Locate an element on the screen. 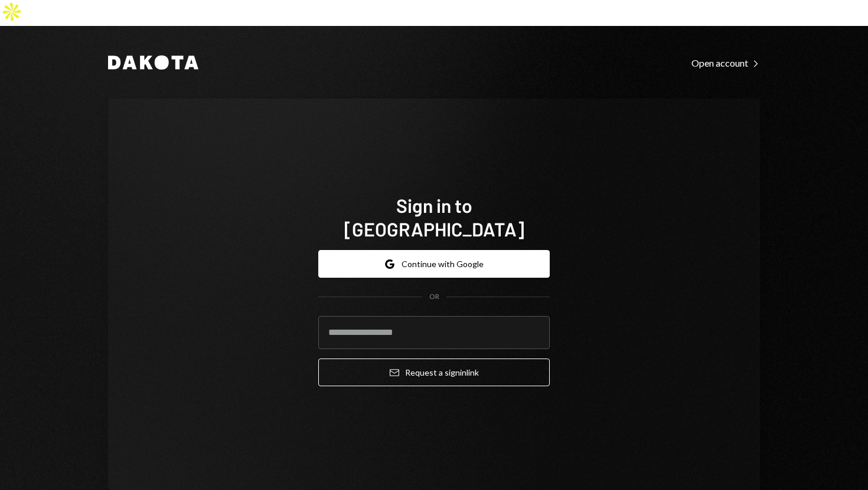 This screenshot has width=868, height=490. div: OR is located at coordinates (434, 297).